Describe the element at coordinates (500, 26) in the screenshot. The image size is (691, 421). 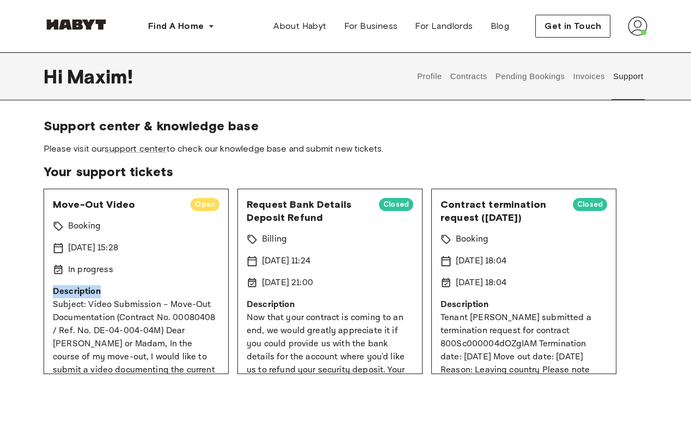
I see `span: Blog` at that location.